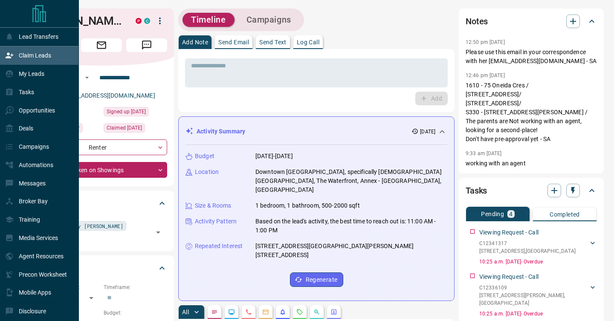 The width and height of the screenshot is (614, 321). Describe the element at coordinates (531, 191) in the screenshot. I see `div: Tasks` at that location.